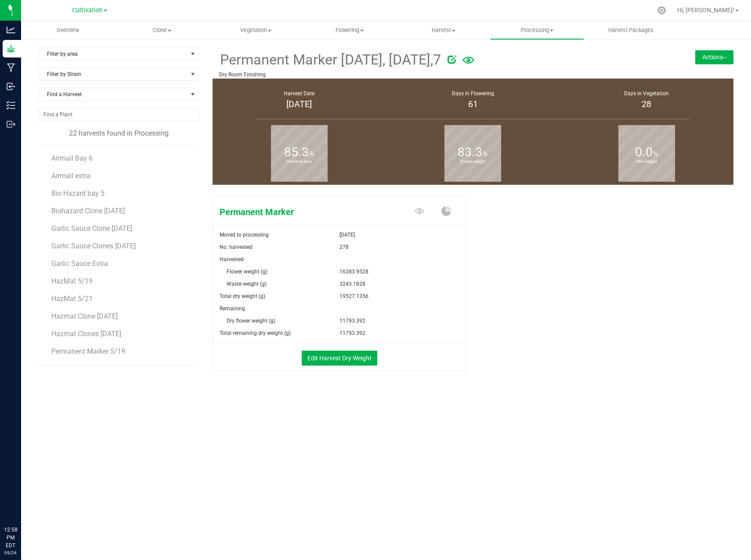 The height and width of the screenshot is (560, 751). Describe the element at coordinates (71, 176) in the screenshot. I see `span: Airmail extra` at that location.